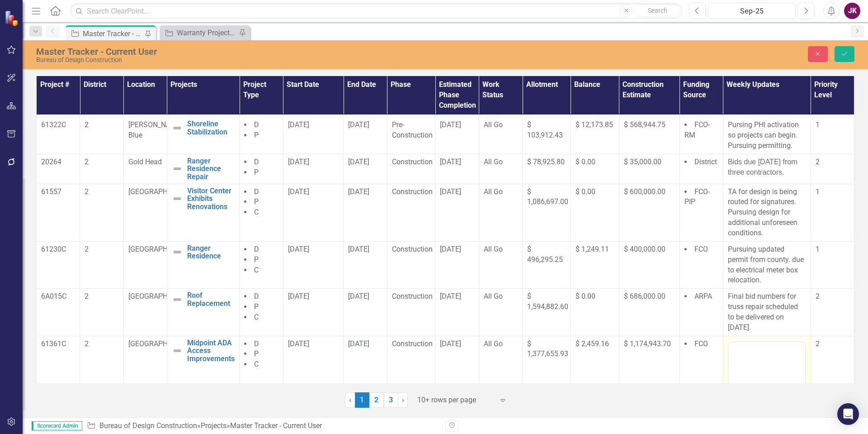 This screenshot has width=868, height=434. I want to click on span: $ 1,594,882.60, so click(547, 301).